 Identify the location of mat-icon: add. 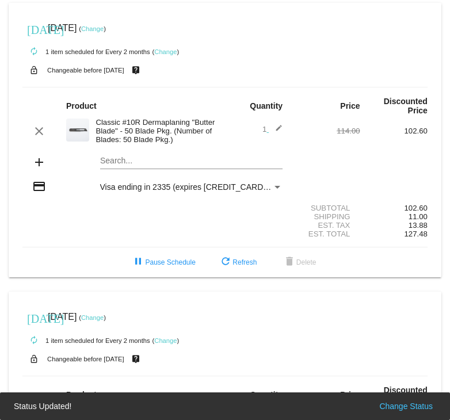
(39, 162).